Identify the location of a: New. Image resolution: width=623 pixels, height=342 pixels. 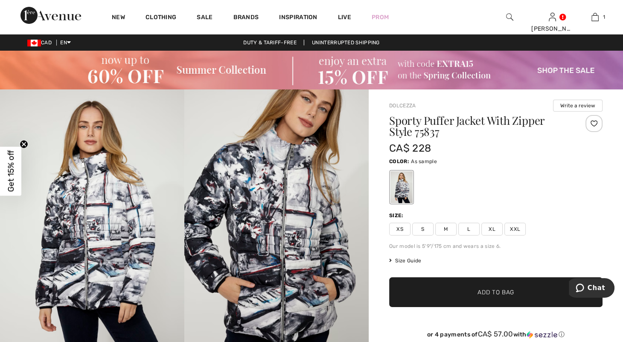
(118, 18).